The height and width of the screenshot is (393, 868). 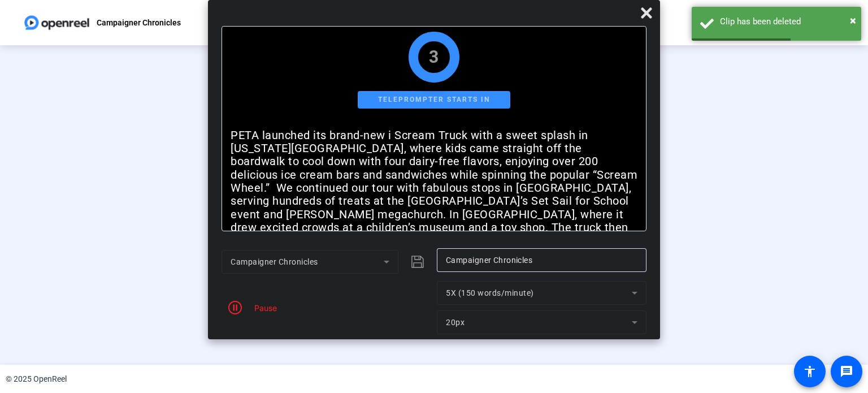 What do you see at coordinates (853, 20) in the screenshot?
I see `button: Close` at bounding box center [853, 20].